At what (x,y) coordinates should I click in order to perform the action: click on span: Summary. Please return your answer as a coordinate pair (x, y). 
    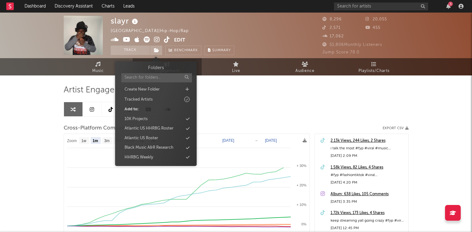
    Looking at the image, I should click on (222, 50).